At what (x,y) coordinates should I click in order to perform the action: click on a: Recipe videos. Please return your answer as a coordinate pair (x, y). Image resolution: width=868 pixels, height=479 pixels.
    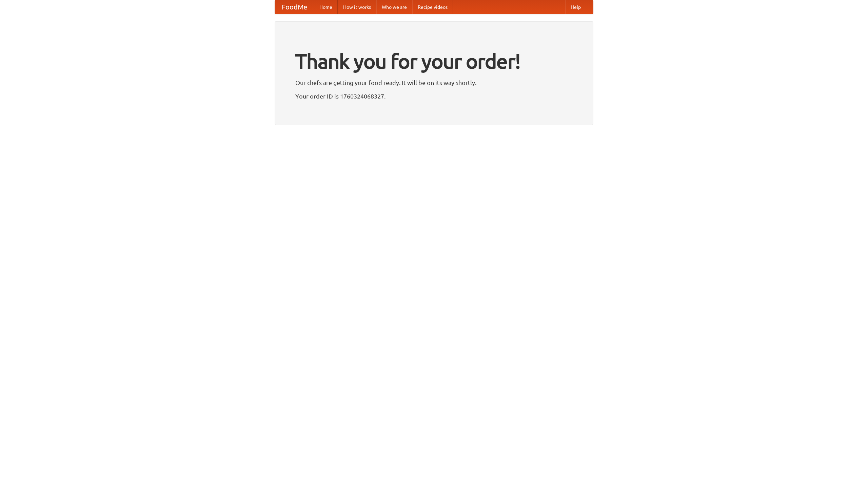
    Looking at the image, I should click on (433, 7).